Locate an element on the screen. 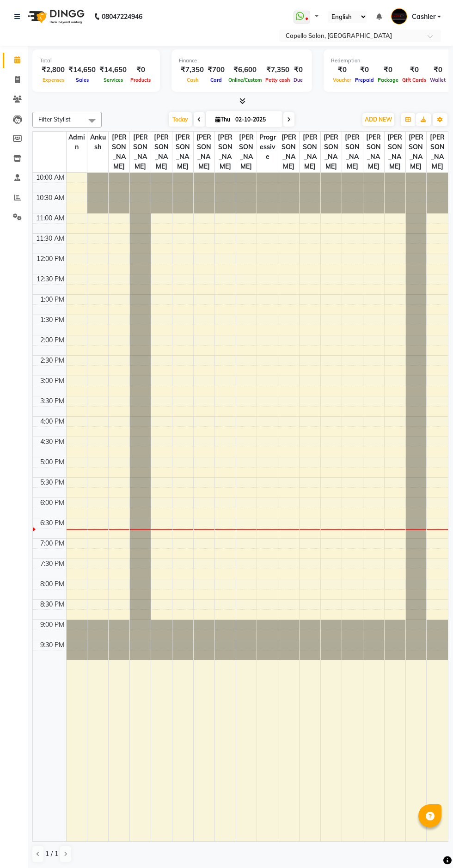  img: logo is located at coordinates (55, 17).